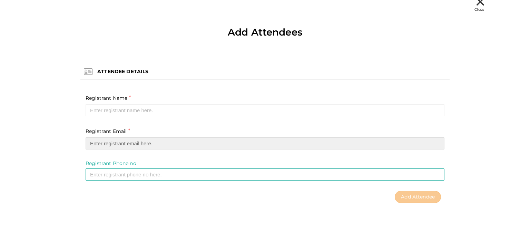 The height and width of the screenshot is (252, 530). I want to click on input: Enter registrant email here., so click(265, 143).